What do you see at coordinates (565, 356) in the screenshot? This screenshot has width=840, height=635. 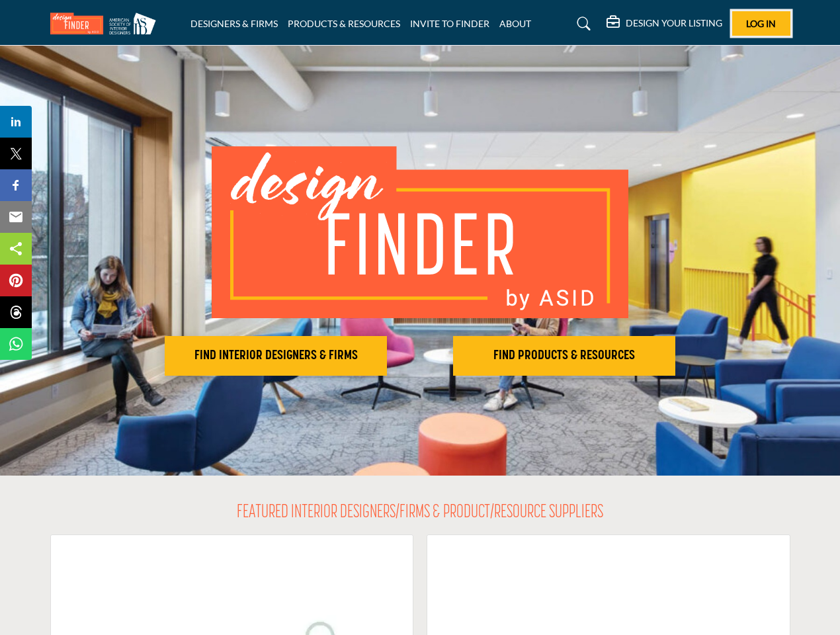 I see `button: FIND PRODUCTS & RESOURCES` at bounding box center [565, 356].